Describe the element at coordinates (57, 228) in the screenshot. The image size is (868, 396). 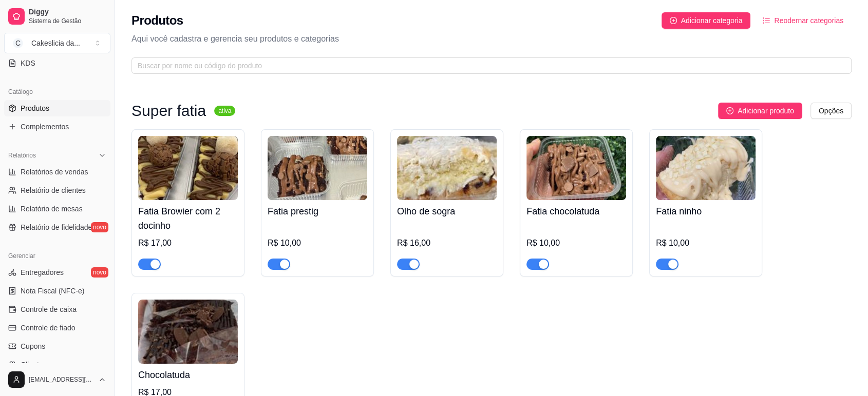
I see `a: Relatório de fidelidadenovo` at that location.